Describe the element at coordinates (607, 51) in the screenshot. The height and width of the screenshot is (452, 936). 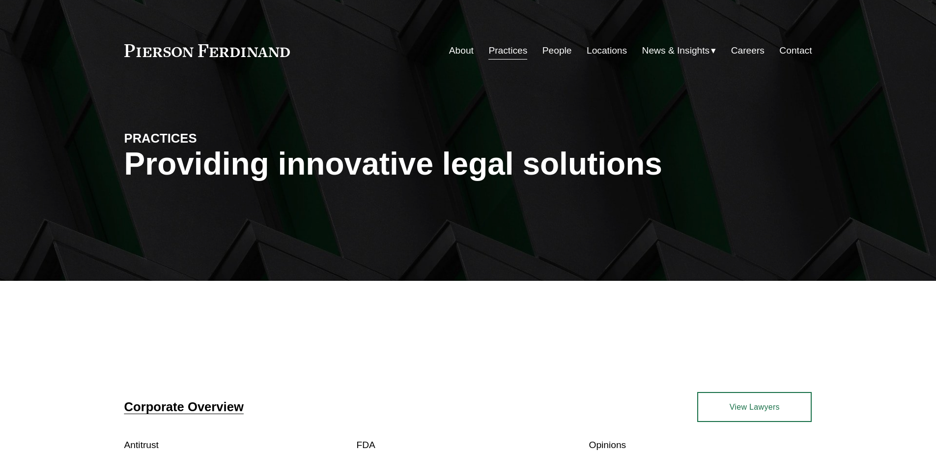
I see `a: Locations` at that location.